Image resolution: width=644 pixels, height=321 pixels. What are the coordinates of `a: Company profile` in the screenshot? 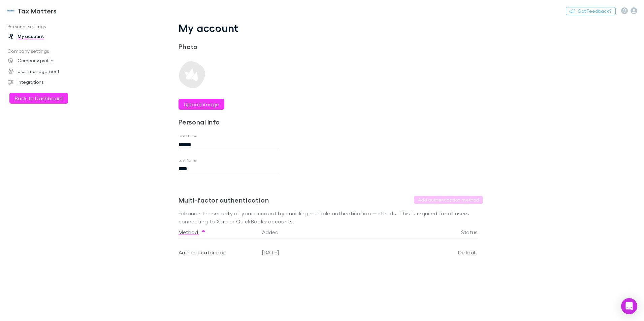 It's located at (46, 61).